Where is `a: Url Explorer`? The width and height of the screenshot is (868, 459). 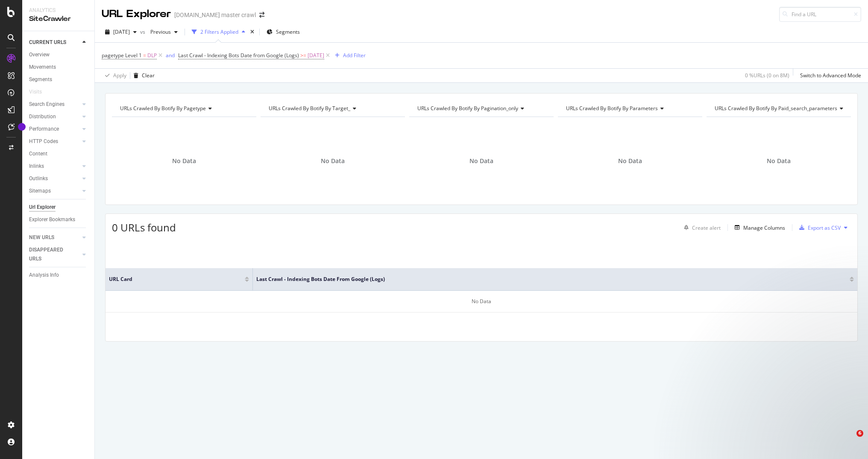
a: Url Explorer is located at coordinates (59, 207).